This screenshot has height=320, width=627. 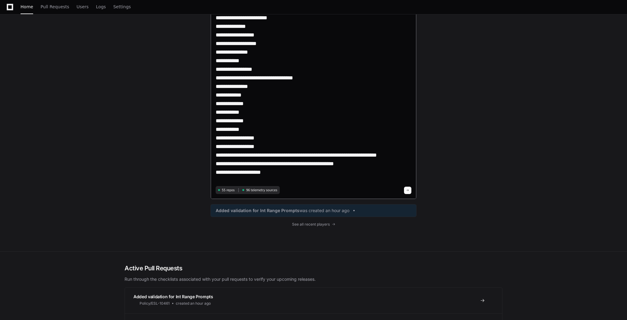 What do you see at coordinates (228, 190) in the screenshot?
I see `span: 55 repos` at bounding box center [228, 190].